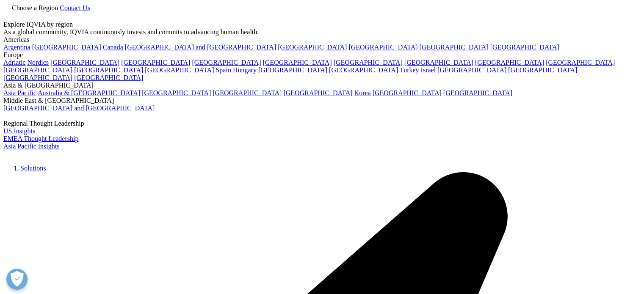 This screenshot has height=294, width=644. What do you see at coordinates (322, 123) in the screenshot?
I see `div: Regional Thought Leadership` at bounding box center [322, 123].